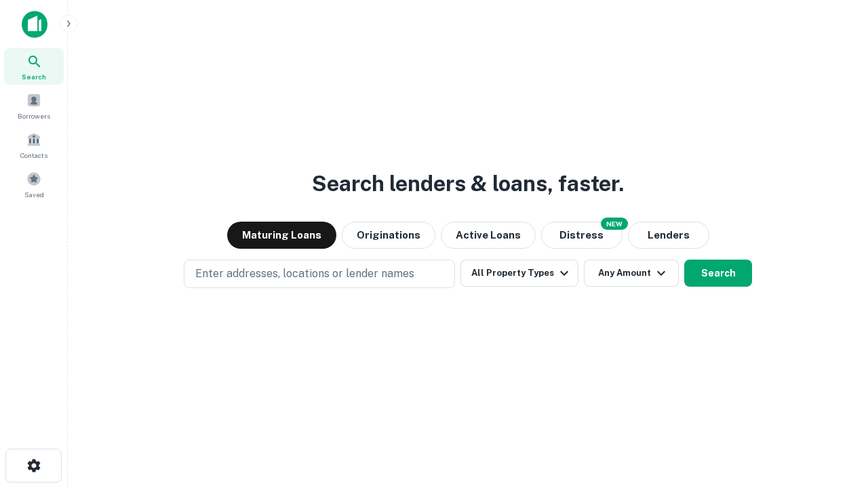  Describe the element at coordinates (34, 145) in the screenshot. I see `div: Contacts` at that location.